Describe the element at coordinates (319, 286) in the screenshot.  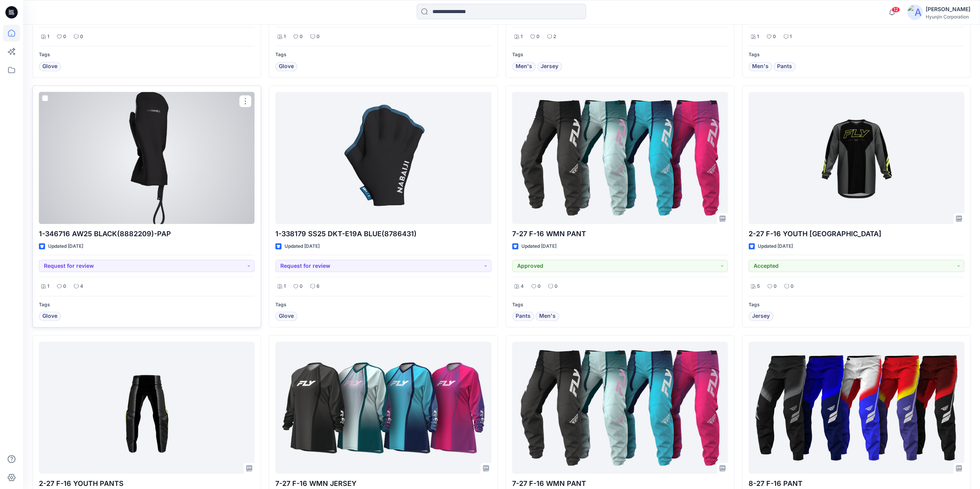
I see `p: 6` at that location.